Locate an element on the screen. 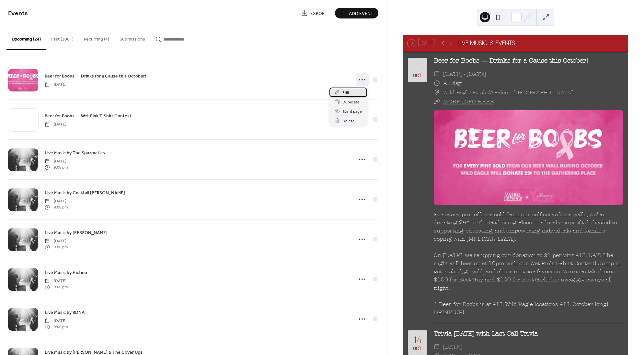 The height and width of the screenshot is (355, 644). span: Beer for Boobs — Drinks for a Cause this October! is located at coordinates (95, 76).